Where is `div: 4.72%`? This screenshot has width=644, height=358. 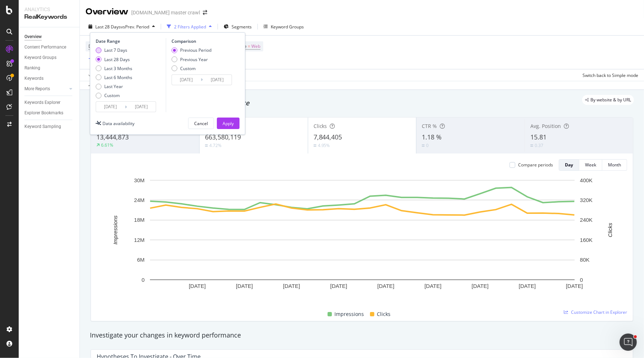
div: 4.72% is located at coordinates (215, 145).